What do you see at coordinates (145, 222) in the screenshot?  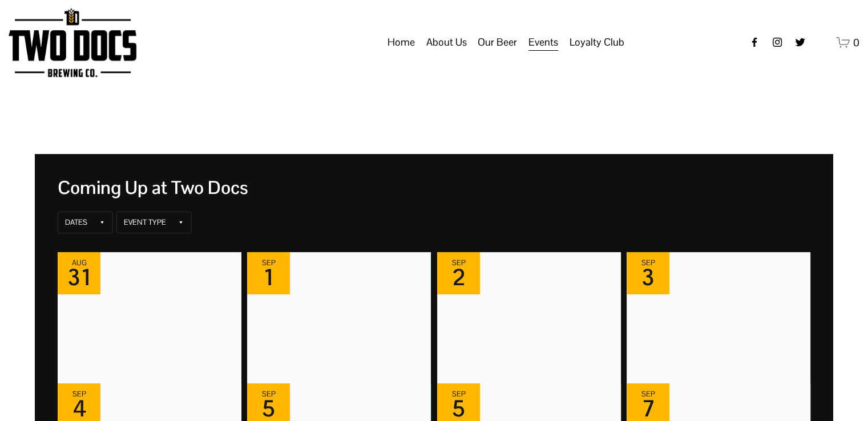 I see `div: Event Type` at bounding box center [145, 222].